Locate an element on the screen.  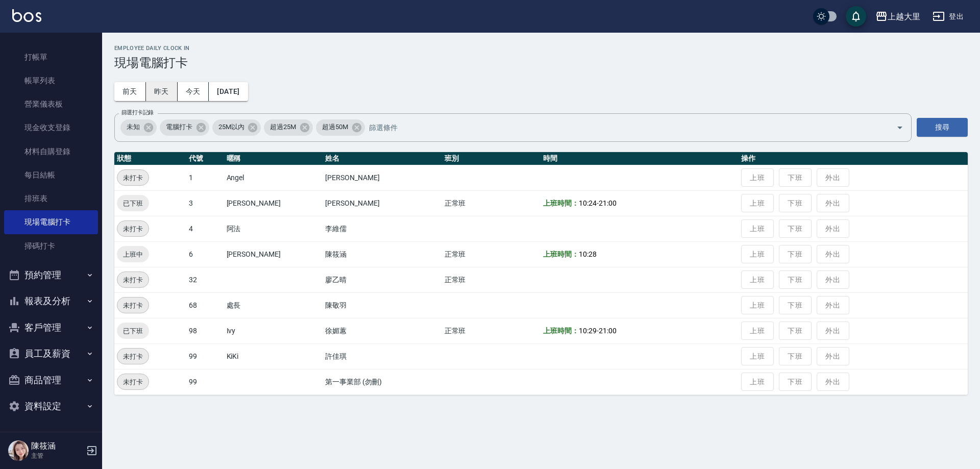
a: 現場電腦打卡 is located at coordinates (51, 222).